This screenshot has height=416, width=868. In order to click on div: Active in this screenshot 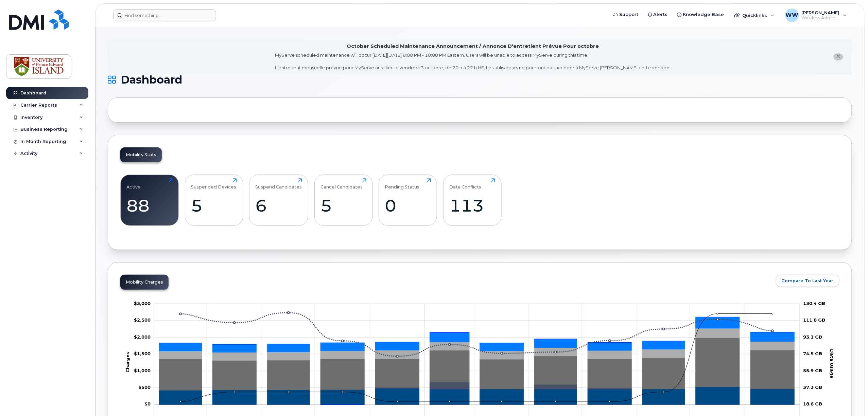, I will do `click(134, 184)`.